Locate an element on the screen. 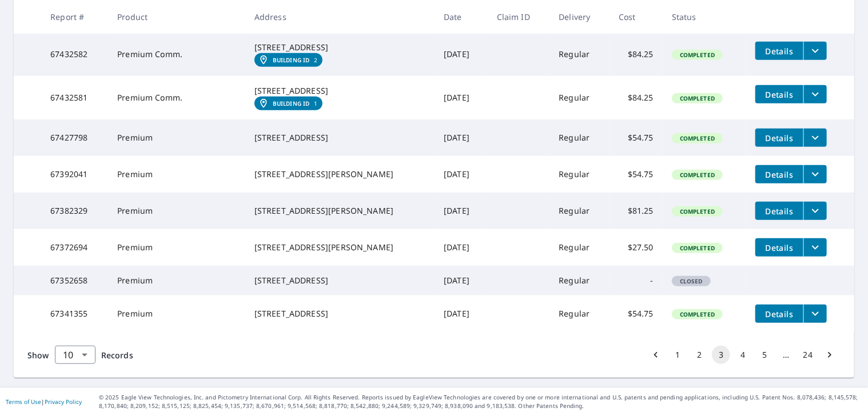 The width and height of the screenshot is (868, 416). button: Go to page 5 is located at coordinates (764, 355).